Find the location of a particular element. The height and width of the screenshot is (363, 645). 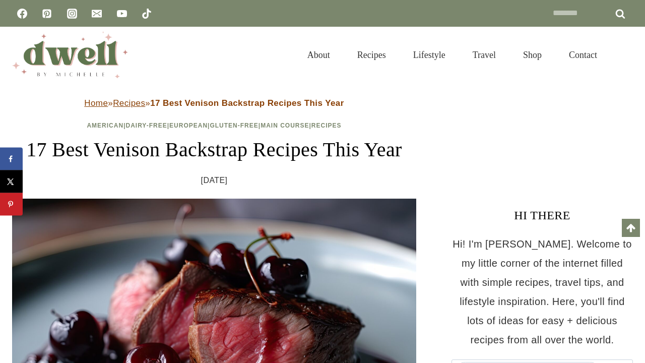

a: Main Course is located at coordinates (285, 126).